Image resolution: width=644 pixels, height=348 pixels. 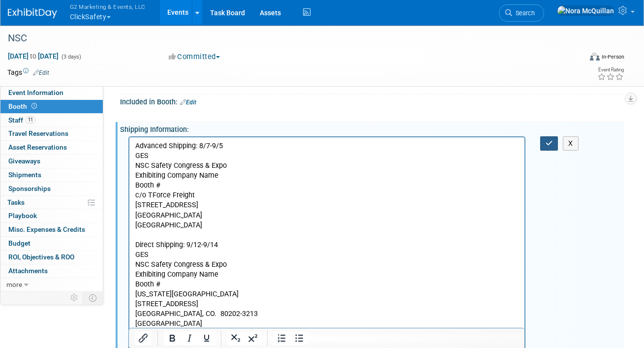 I want to click on span: Attachments, so click(x=28, y=271).